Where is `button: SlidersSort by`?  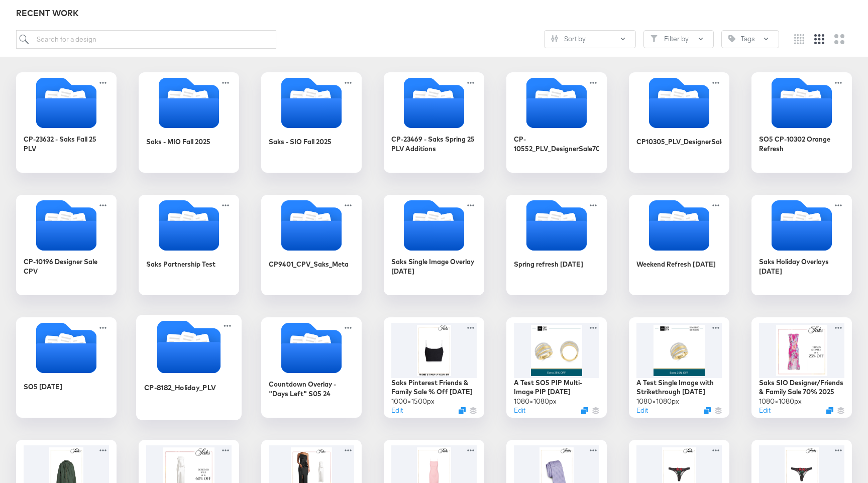
button: SlidersSort by is located at coordinates (590, 39).